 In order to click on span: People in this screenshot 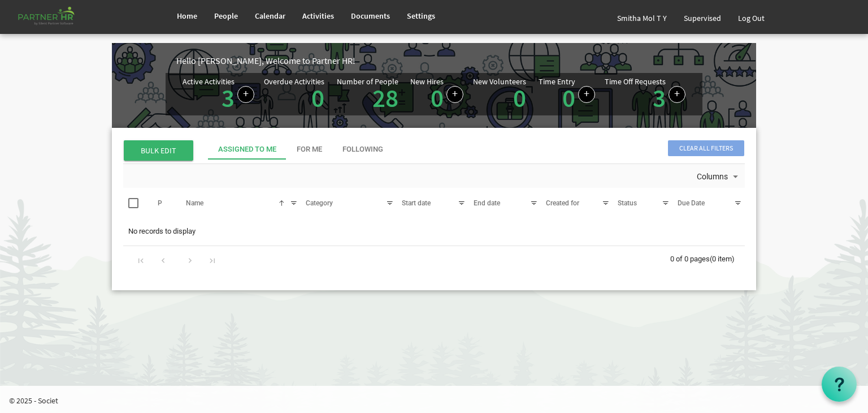, I will do `click(226, 16)`.